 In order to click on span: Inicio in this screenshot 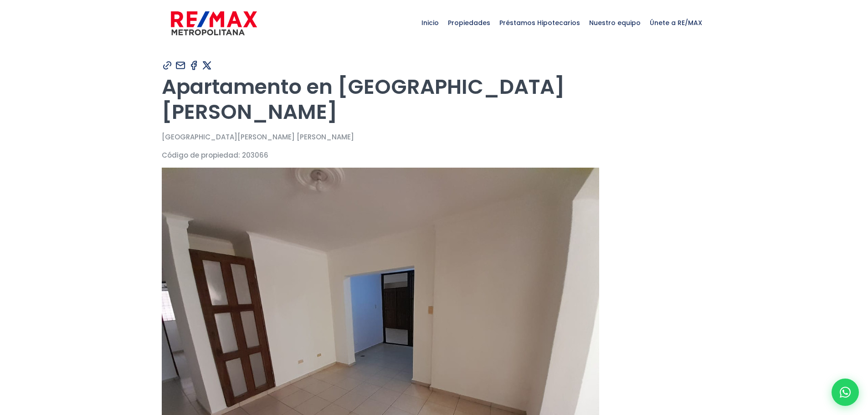, I will do `click(430, 23)`.